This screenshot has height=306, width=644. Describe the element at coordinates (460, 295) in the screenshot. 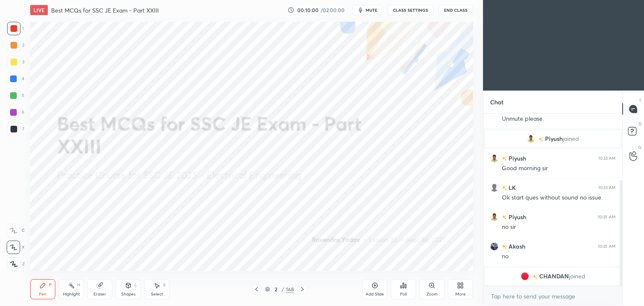

I see `div: More` at that location.